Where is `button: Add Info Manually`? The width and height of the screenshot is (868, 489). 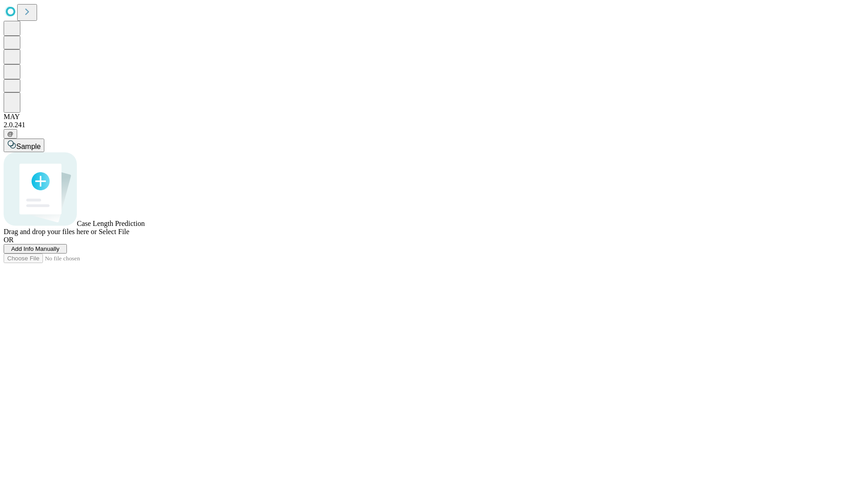
button: Add Info Manually is located at coordinates (36, 249).